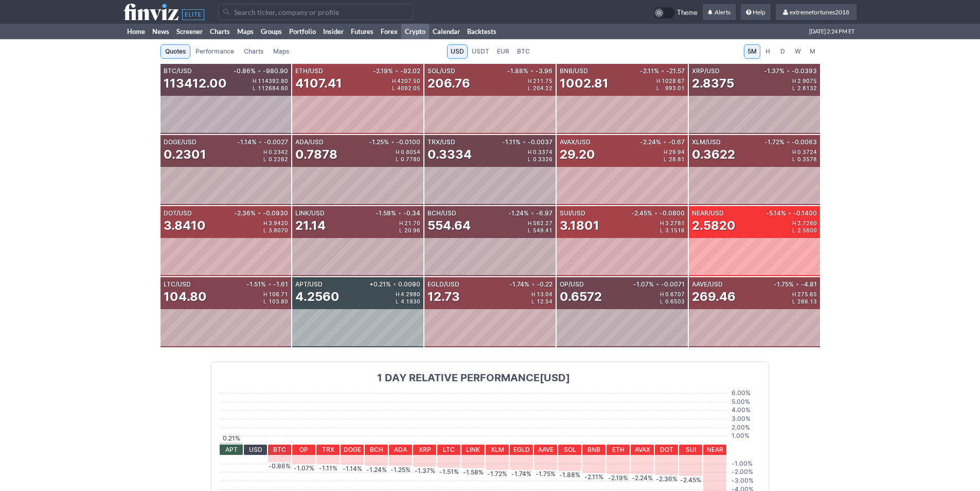  I want to click on span: 103.80, so click(279, 301).